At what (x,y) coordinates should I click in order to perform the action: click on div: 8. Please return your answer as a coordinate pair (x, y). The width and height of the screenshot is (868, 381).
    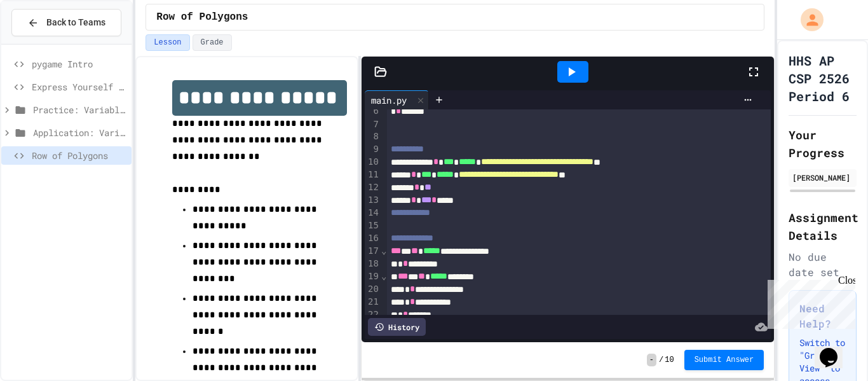
    Looking at the image, I should click on (372, 137).